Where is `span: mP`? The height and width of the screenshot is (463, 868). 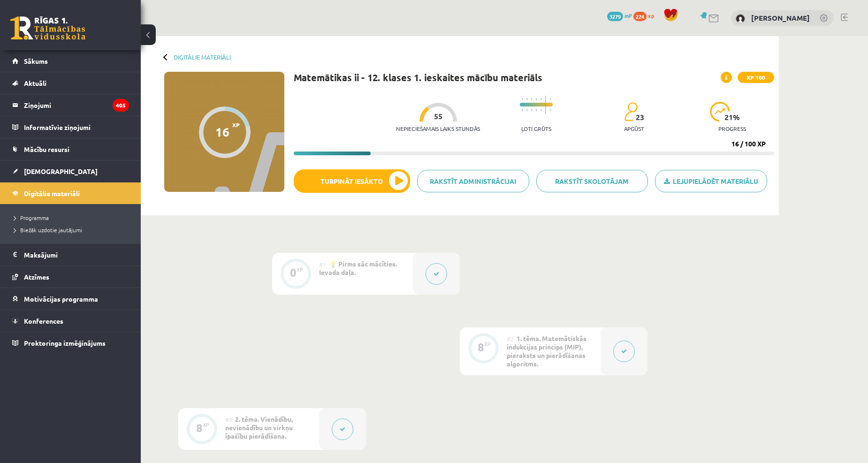
span: mP is located at coordinates (628, 15).